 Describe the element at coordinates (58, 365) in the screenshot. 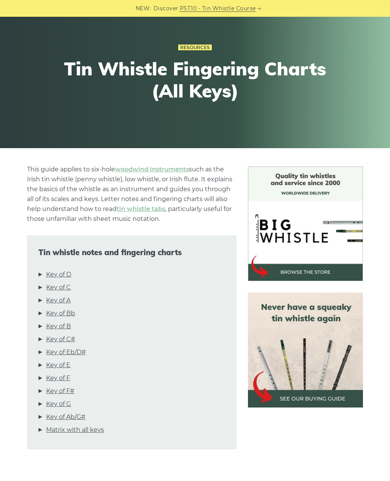

I see `a: Key of E` at that location.